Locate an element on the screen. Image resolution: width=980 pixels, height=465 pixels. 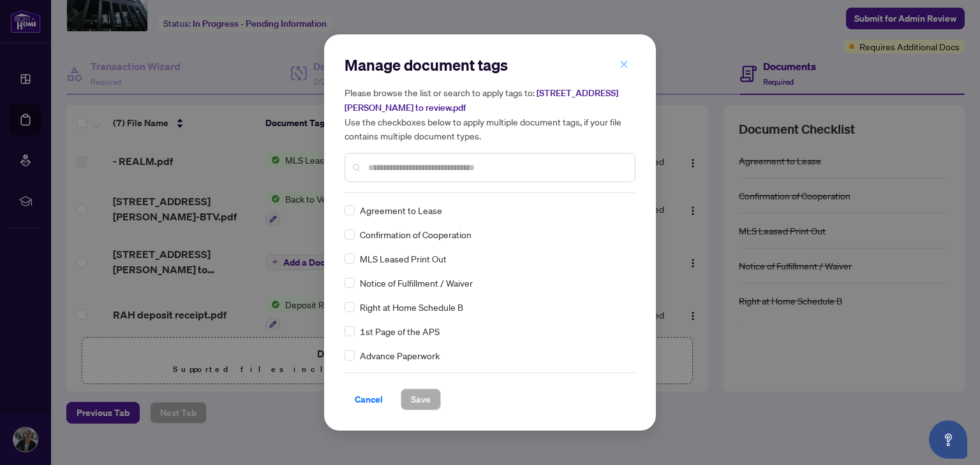
h2: Manage document tags is located at coordinates (490, 65).